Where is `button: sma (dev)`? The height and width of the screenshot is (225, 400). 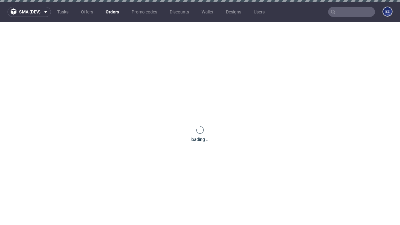 button: sma (dev) is located at coordinates (29, 12).